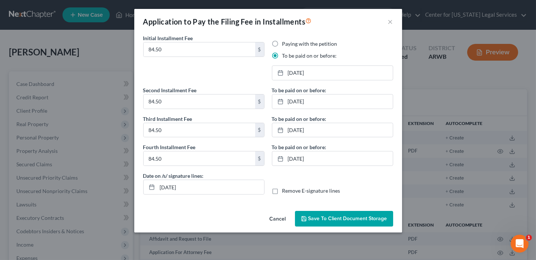  What do you see at coordinates (529, 238) in the screenshot?
I see `span: 1` at bounding box center [529, 238].